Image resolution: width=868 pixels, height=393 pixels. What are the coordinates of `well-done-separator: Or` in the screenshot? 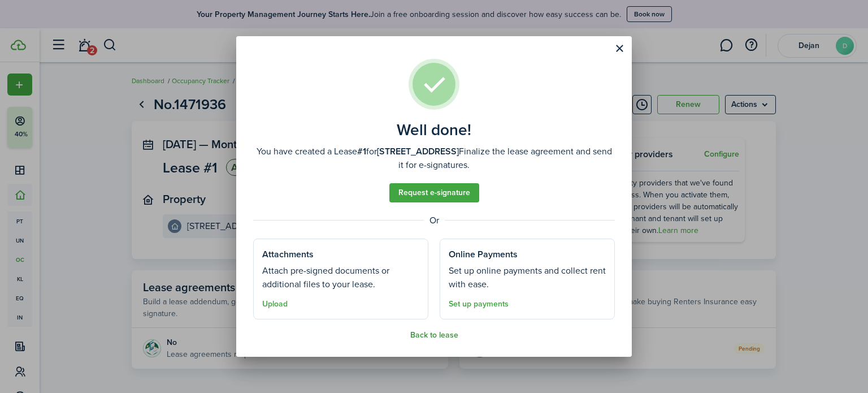 It's located at (434, 220).